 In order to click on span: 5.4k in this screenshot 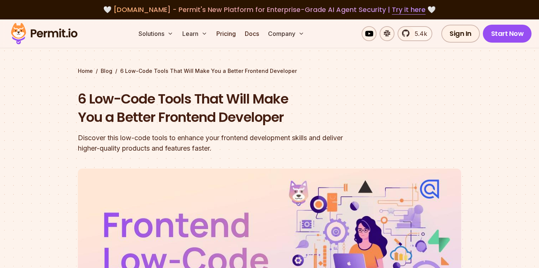, I will do `click(418, 34)`.